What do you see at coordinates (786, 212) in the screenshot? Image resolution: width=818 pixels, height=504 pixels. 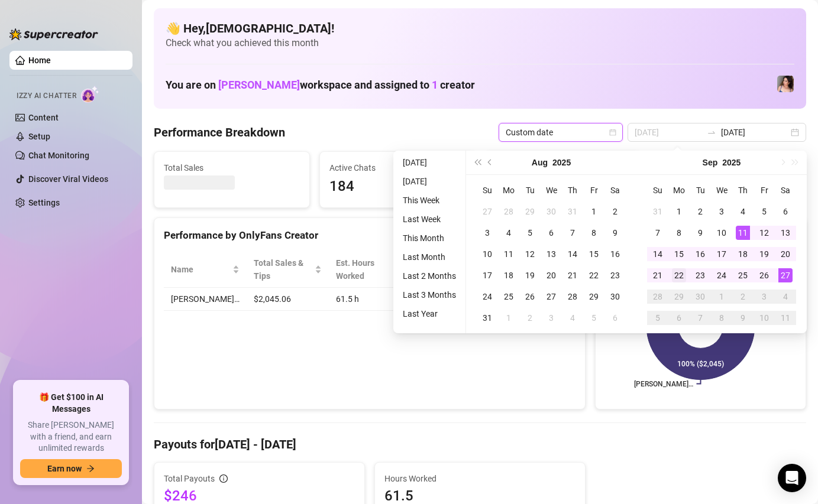 I see `td: 2025-09-06` at bounding box center [786, 212].